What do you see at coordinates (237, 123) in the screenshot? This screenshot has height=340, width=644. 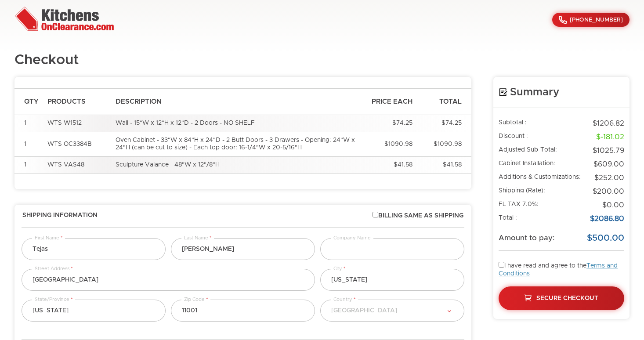 I see `td: Wall - 15"W x 12"H x 12"D - 2 Doors - NO SHELF` at bounding box center [237, 123].